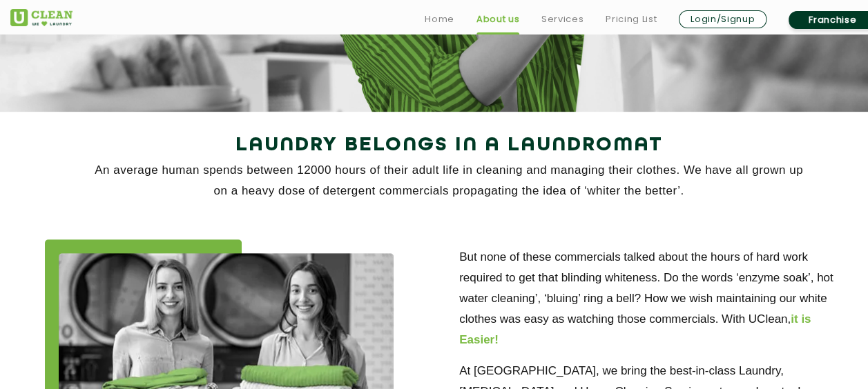  What do you see at coordinates (42, 17) in the screenshot?
I see `img: UClean Laundry and Dry Cleaning` at bounding box center [42, 17].